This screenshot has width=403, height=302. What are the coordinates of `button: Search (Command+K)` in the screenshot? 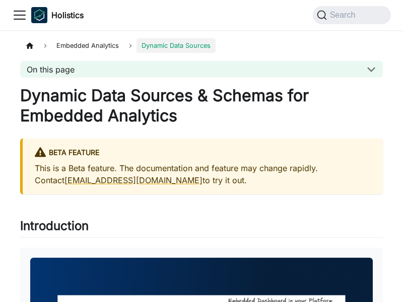 It's located at (352, 15).